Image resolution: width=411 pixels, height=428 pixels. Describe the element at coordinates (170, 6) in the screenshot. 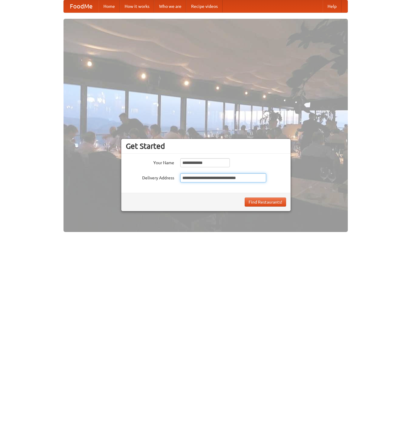

I see `a: Who we are` at that location.